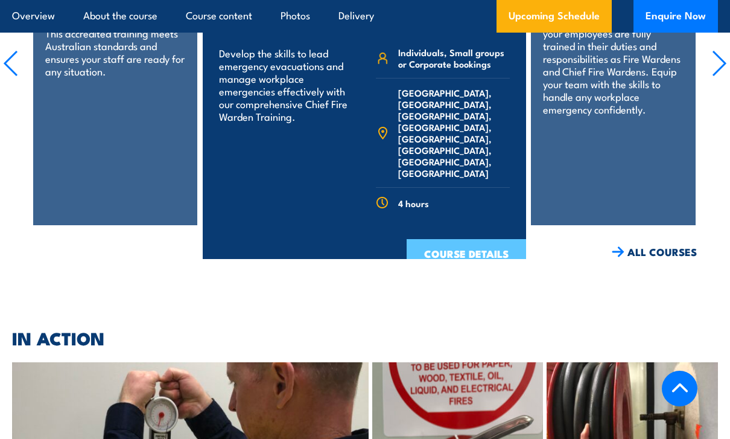 This screenshot has width=730, height=439. Describe the element at coordinates (613, 58) in the screenshot. I see `p: Our Fire Warden and Chief Fire Warden course ensures that your employees are fully trained in the...` at that location.